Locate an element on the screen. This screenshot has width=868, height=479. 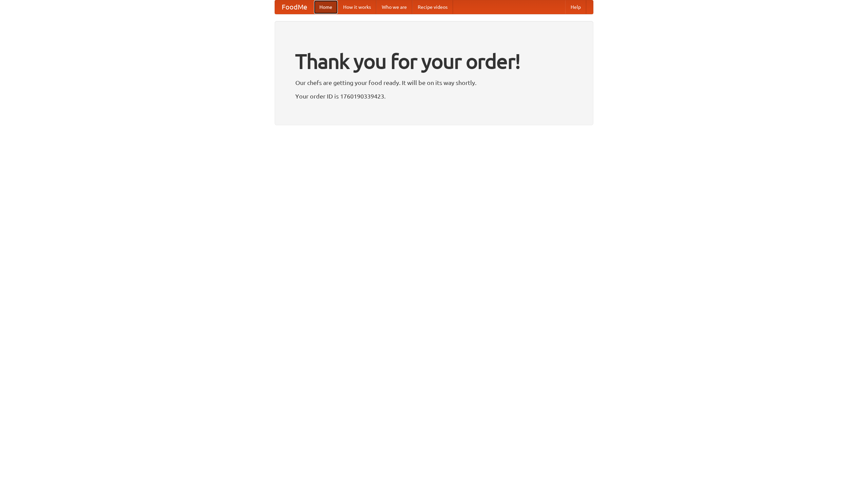
a: FoodMe is located at coordinates (295, 7).